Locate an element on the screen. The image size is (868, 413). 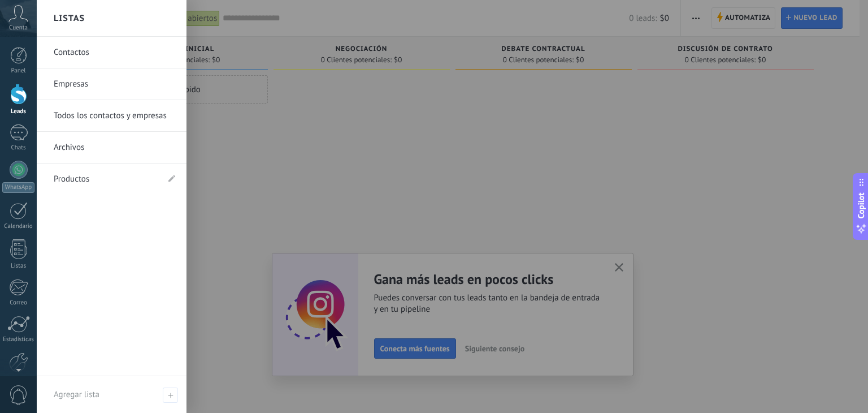
a: Empresas is located at coordinates (115, 84).